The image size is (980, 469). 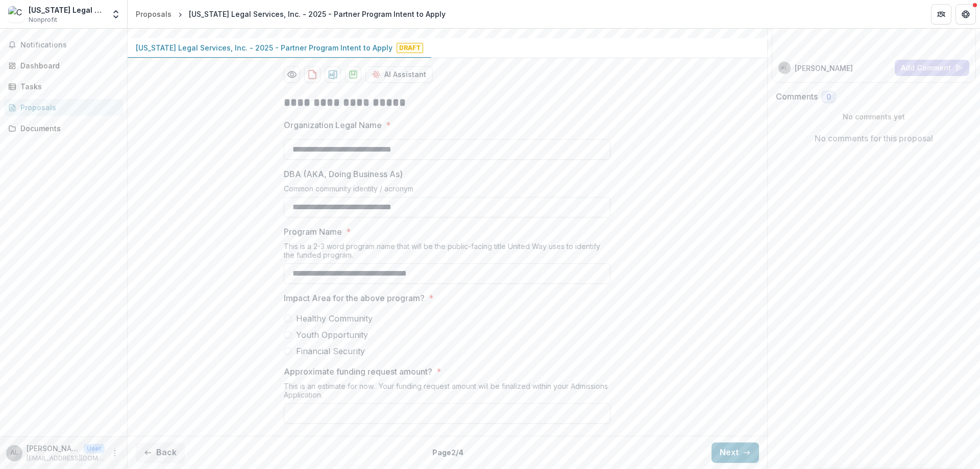 I want to click on nav: breadcrumb, so click(x=290, y=14).